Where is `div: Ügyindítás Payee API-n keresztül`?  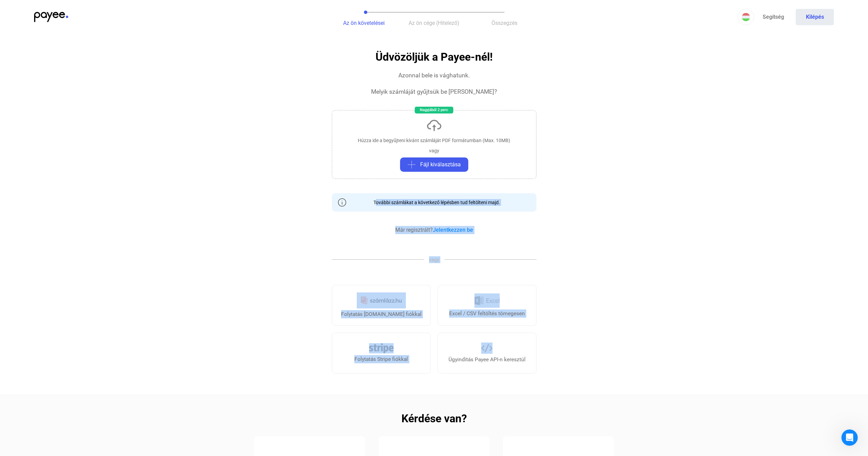
div: Ügyindítás Payee API-n keresztül is located at coordinates (487, 360).